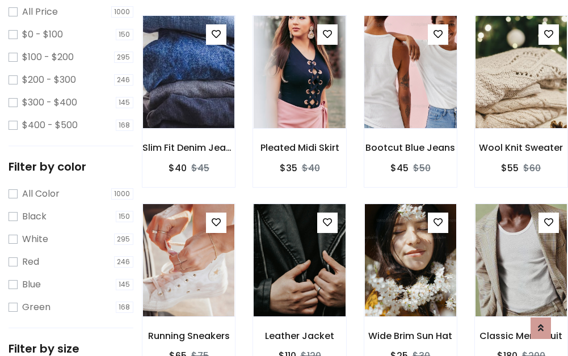  What do you see at coordinates (188, 336) in the screenshot?
I see `h6: Running Sneakers` at bounding box center [188, 336].